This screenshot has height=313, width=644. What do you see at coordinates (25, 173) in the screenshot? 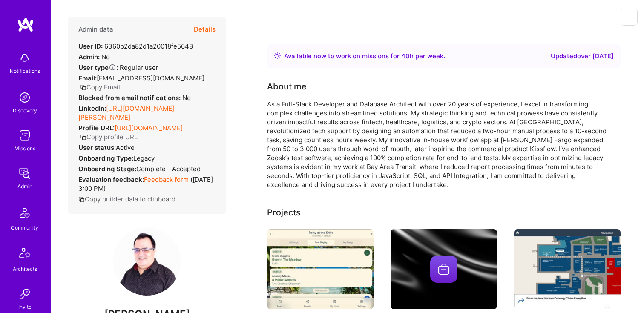
I see `img: admin teamwork` at bounding box center [25, 173].